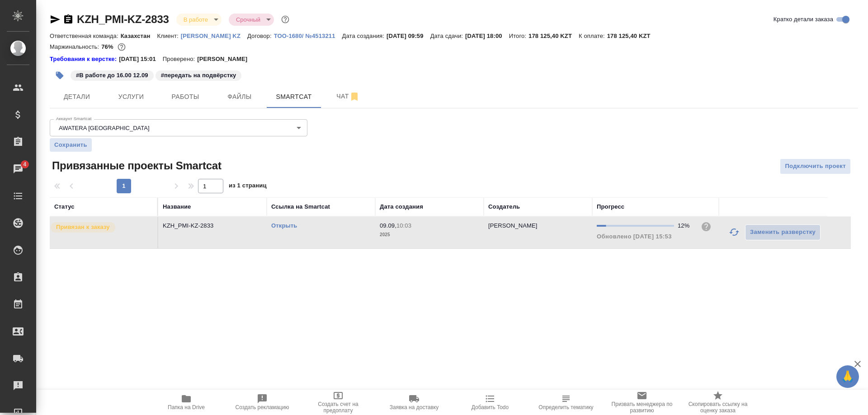 The width and height of the screenshot is (868, 415). Describe the element at coordinates (782, 232) in the screenshot. I see `span: Заменить разверстку` at that location.